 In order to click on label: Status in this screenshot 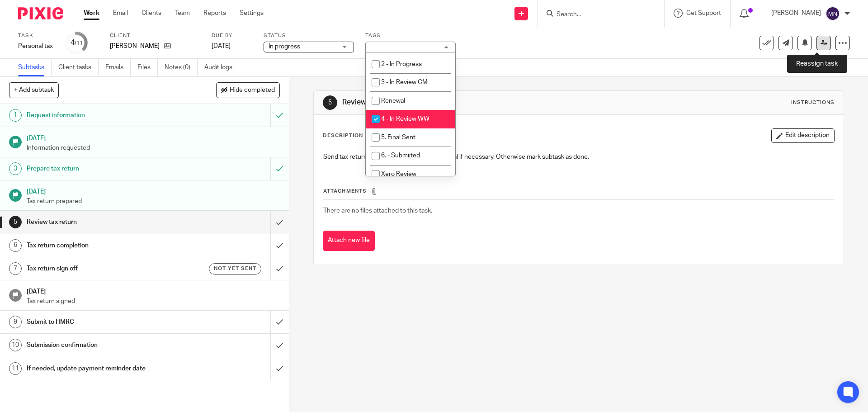, I will do `click(309, 36)`.